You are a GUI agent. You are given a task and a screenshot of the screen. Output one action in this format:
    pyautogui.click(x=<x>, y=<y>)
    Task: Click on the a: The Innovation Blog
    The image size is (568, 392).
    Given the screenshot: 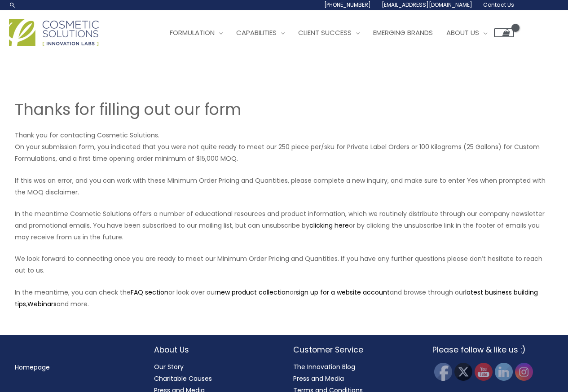 What is the action you would take?
    pyautogui.click(x=324, y=367)
    